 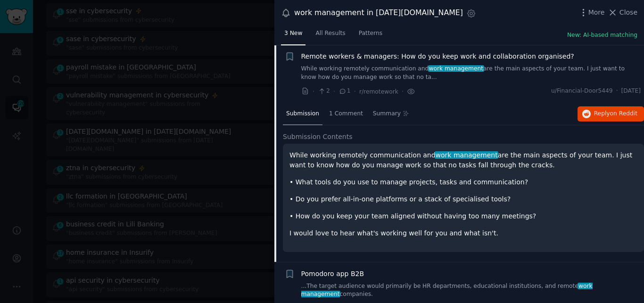 What do you see at coordinates (293, 34) in the screenshot?
I see `span: 3 New` at bounding box center [293, 34].